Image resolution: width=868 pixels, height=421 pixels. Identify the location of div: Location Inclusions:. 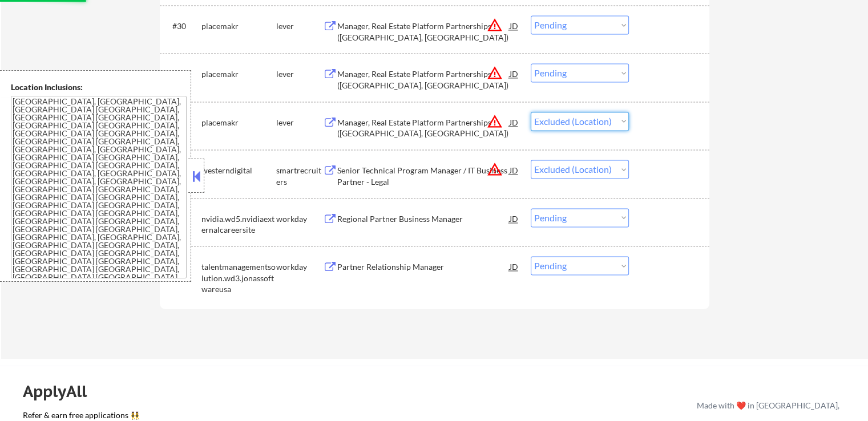
(99, 87).